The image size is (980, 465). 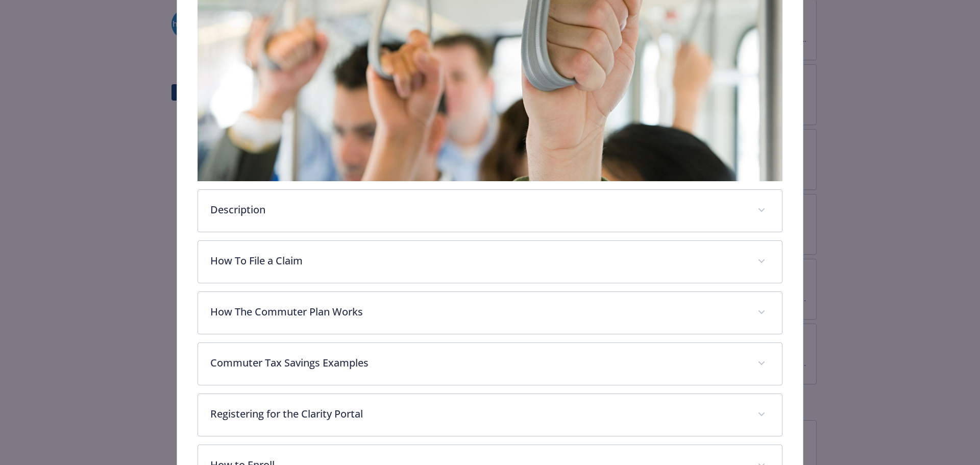 I want to click on p: Registering for the Clarity Portal, so click(x=478, y=414).